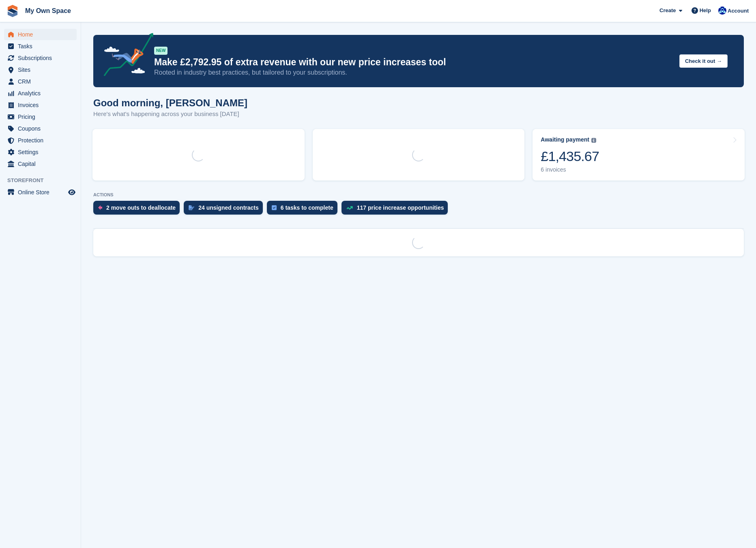 Image resolution: width=756 pixels, height=548 pixels. What do you see at coordinates (570, 156) in the screenshot?
I see `div: £1,435.67` at bounding box center [570, 156].